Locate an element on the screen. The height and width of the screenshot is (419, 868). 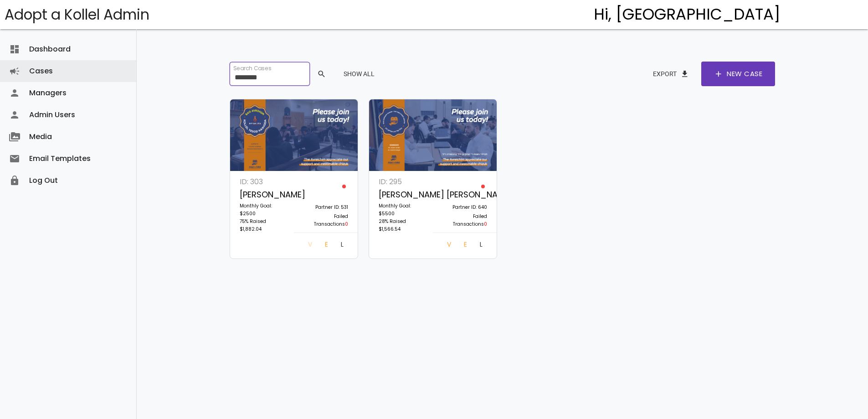
img: J0Rd2C8trh.v4ptBRj79D.jpg is located at coordinates (433, 136).